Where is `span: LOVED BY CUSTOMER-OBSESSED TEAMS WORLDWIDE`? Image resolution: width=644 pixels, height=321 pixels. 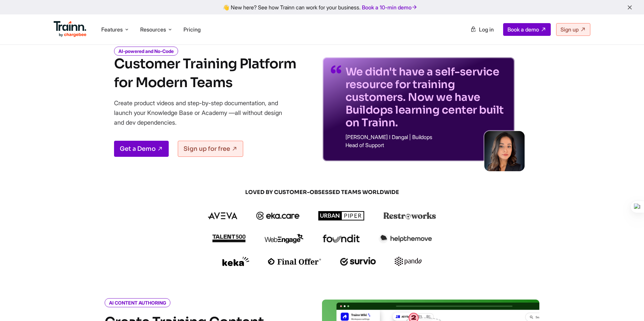
span: LOVED BY CUSTOMER-OBSESSED TEAMS WORLDWIDE is located at coordinates (322, 193).